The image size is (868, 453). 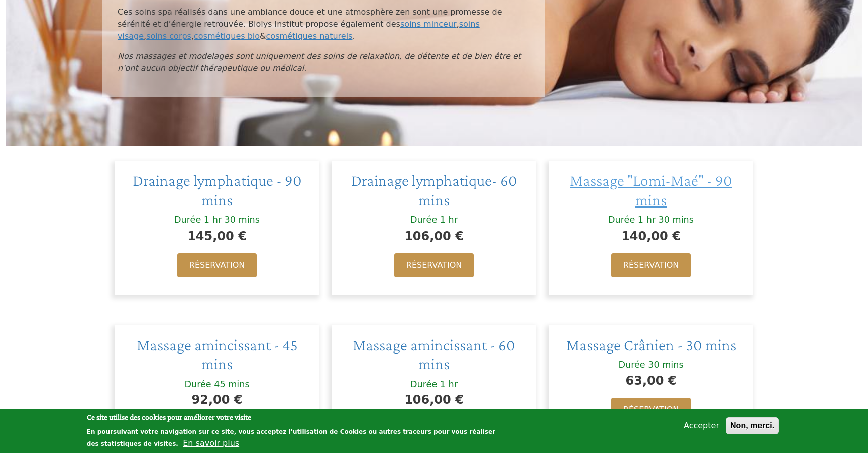 I want to click on div: 45 mins, so click(x=232, y=385).